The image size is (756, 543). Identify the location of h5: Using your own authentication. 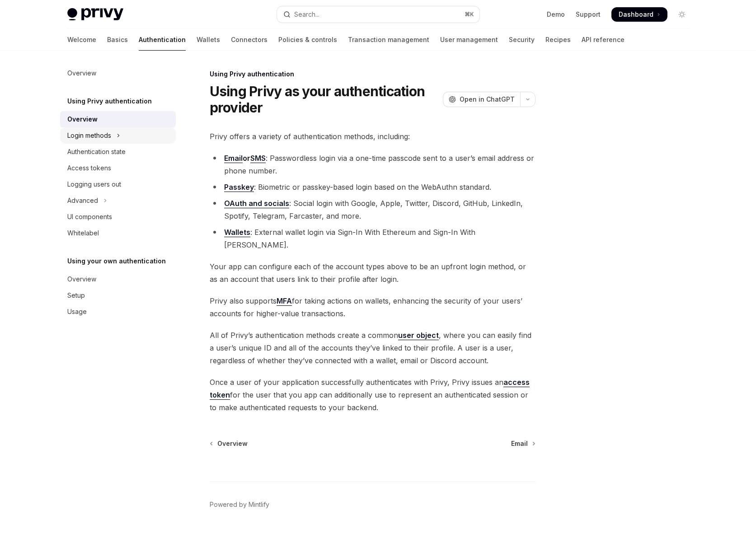
(117, 261).